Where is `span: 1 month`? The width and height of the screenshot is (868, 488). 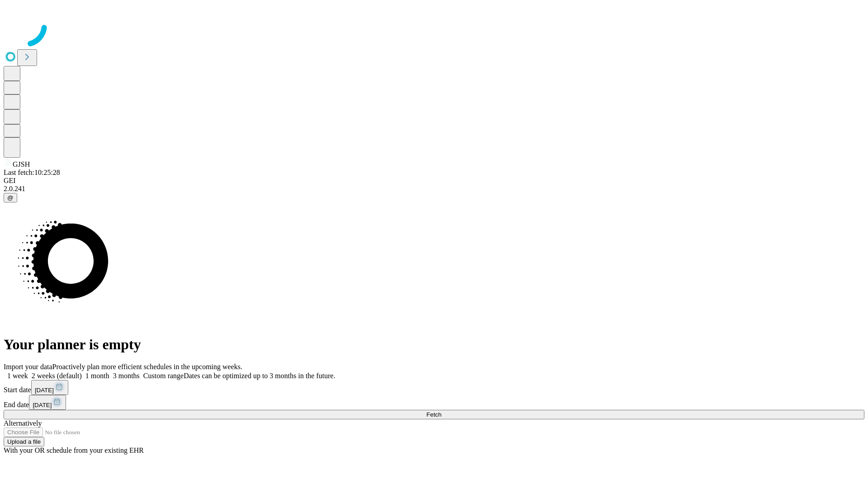
span: 1 month is located at coordinates (97, 375).